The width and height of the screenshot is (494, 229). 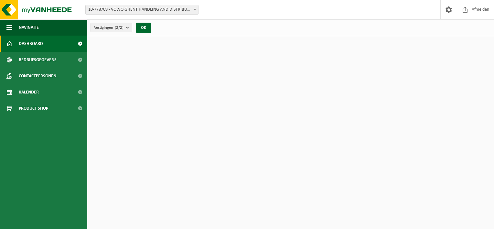 I want to click on span: Kalender, so click(x=29, y=92).